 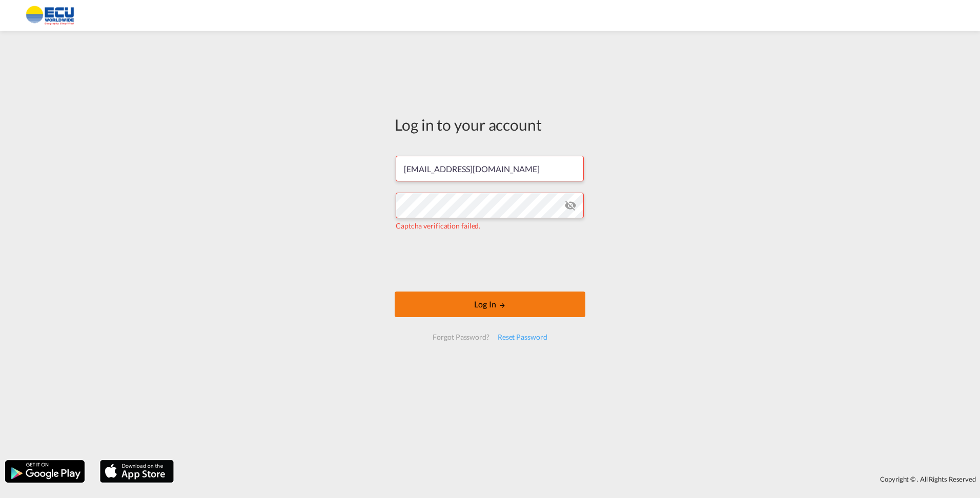 I want to click on div: Reset Password, so click(x=522, y=337).